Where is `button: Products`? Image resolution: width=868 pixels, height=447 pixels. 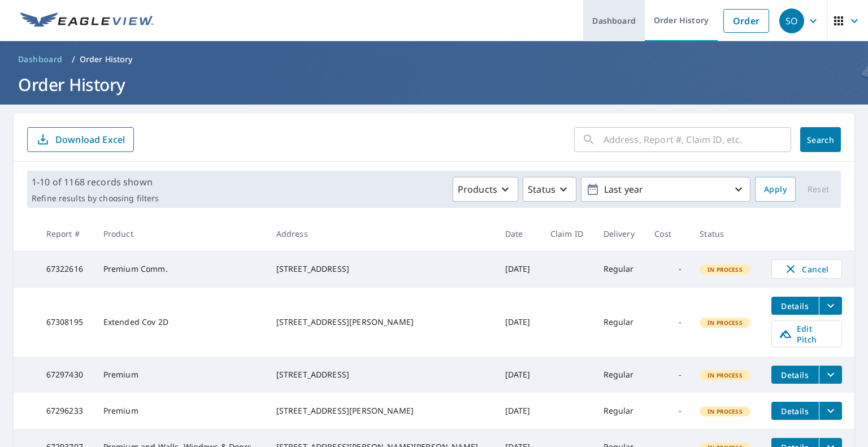
button: Products is located at coordinates (485, 190).